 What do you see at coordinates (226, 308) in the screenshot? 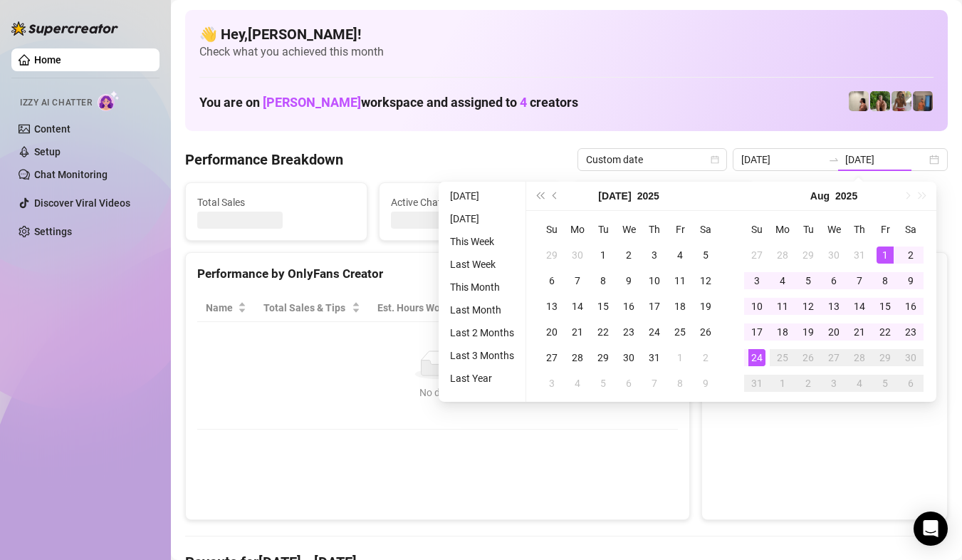
I see `th: Name` at bounding box center [226, 308].